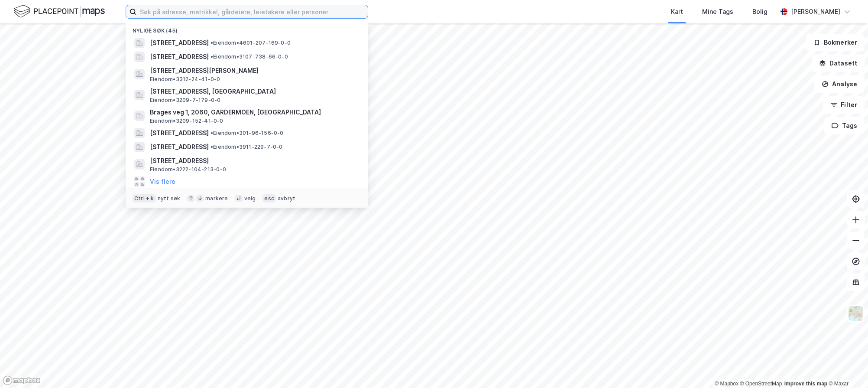  What do you see at coordinates (718, 12) in the screenshot?
I see `div: Mine Tags` at bounding box center [718, 12].